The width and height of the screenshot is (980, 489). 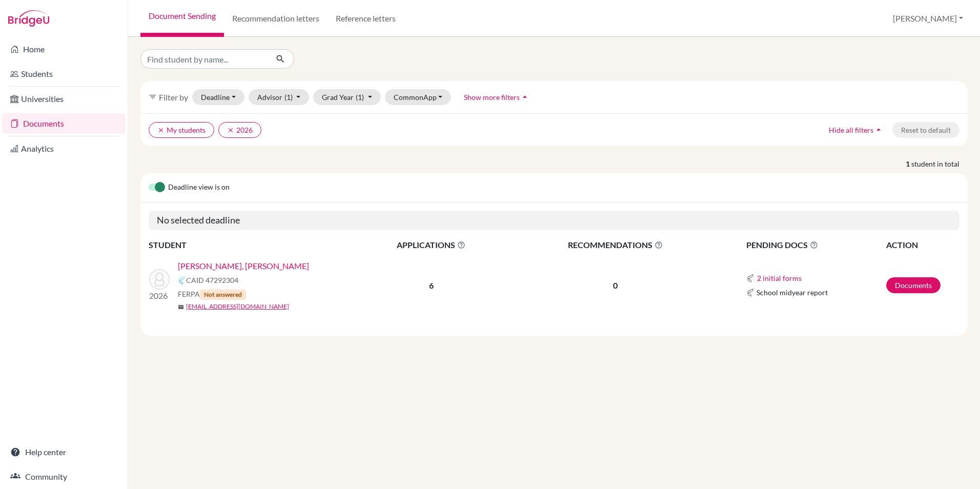 I want to click on i: filter_list, so click(x=153, y=97).